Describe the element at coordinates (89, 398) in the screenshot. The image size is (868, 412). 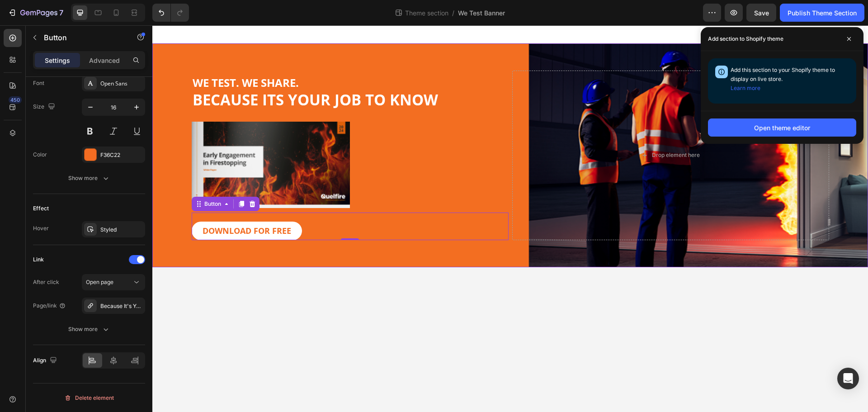
I see `button: Delete element` at that location.